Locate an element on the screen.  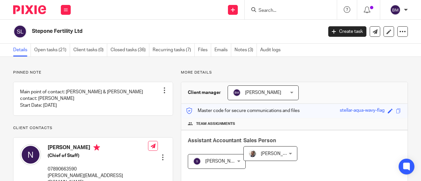
span: Assistant Accountant is located at coordinates (214, 141).